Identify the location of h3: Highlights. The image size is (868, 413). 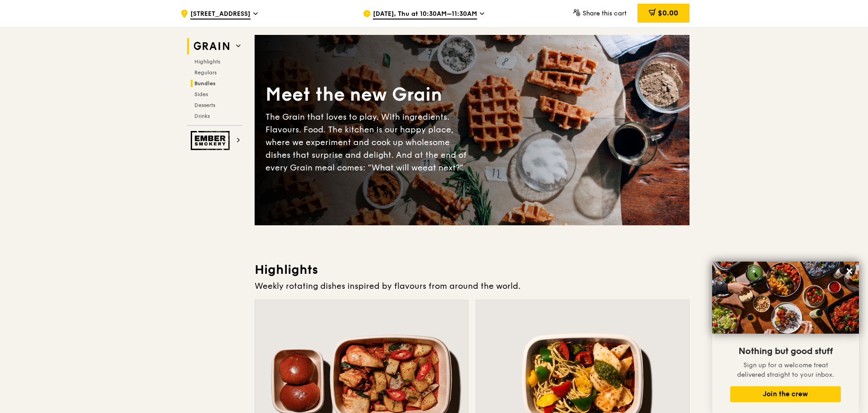
(472, 270).